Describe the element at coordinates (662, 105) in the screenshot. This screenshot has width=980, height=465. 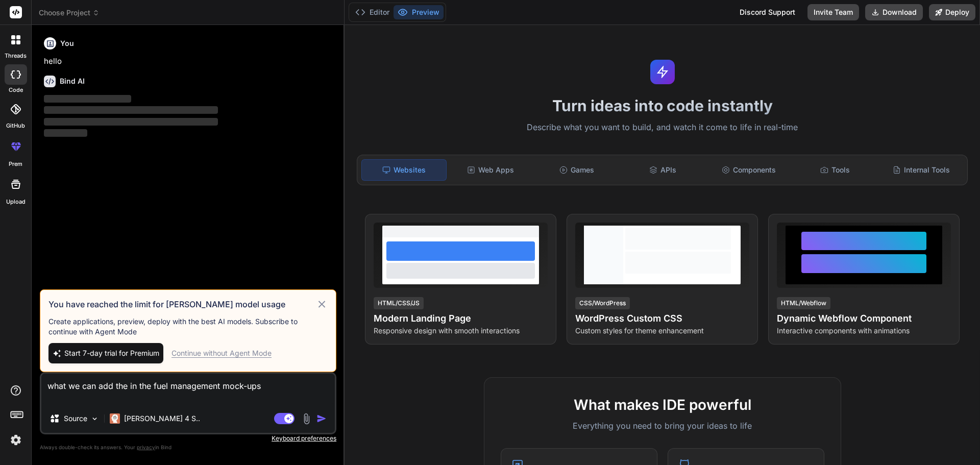
I see `h1: Turn ideas into code instantly` at that location.